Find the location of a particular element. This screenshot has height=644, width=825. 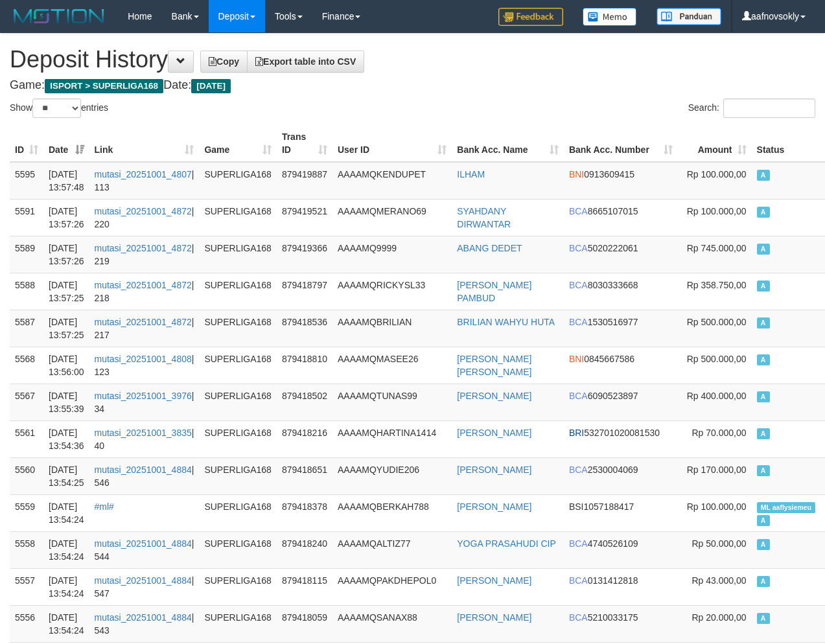

a: Copy is located at coordinates (224, 62).